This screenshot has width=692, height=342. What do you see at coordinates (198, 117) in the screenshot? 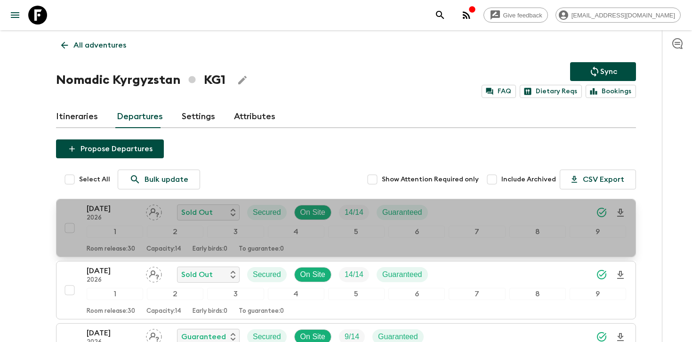
I see `a: Settings` at bounding box center [198, 117].